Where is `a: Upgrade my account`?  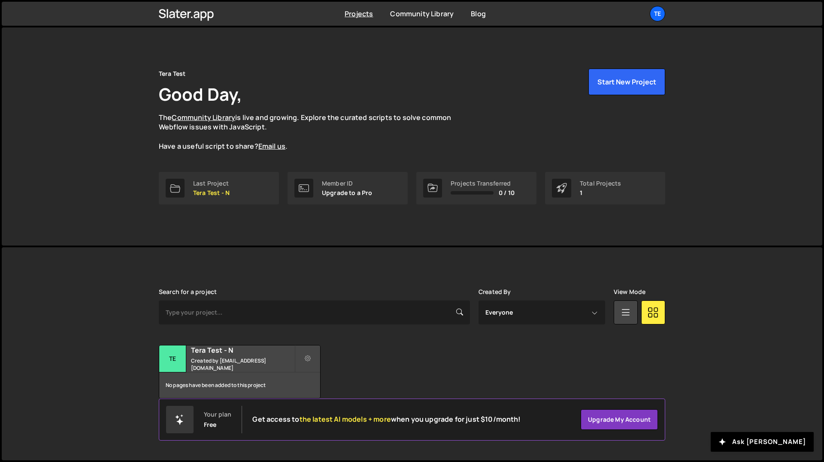 a: Upgrade my account is located at coordinates (619, 420).